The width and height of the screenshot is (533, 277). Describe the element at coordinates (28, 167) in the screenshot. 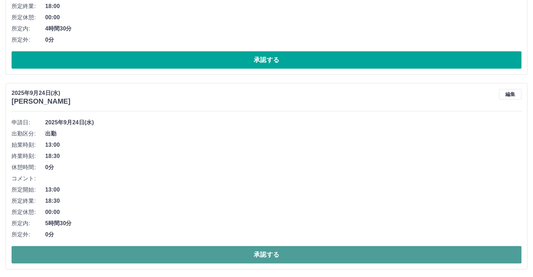

I see `span: 休憩時間:` at that location.